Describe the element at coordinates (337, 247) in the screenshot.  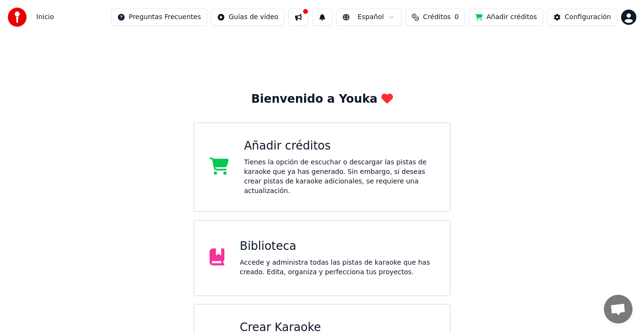
I see `div: Biblioteca` at that location.